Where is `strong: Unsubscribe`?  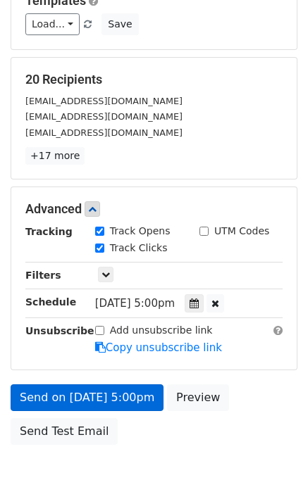 strong: Unsubscribe is located at coordinates (60, 331).